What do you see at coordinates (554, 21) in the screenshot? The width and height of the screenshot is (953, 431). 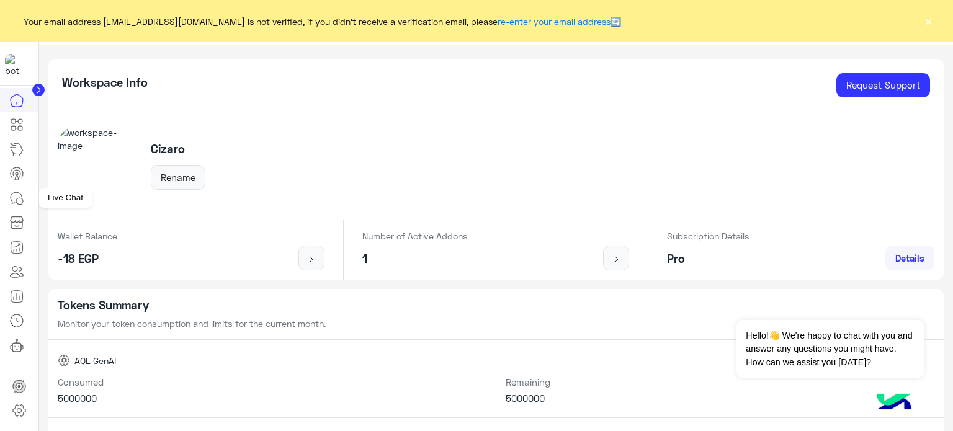 I see `a: re-enter your email address` at bounding box center [554, 21].